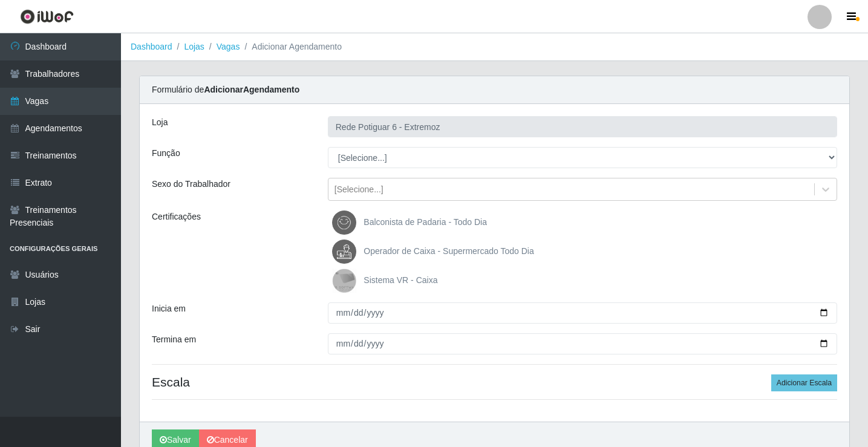 This screenshot has height=447, width=868. Describe the element at coordinates (228, 46) in the screenshot. I see `a: Vagas` at that location.